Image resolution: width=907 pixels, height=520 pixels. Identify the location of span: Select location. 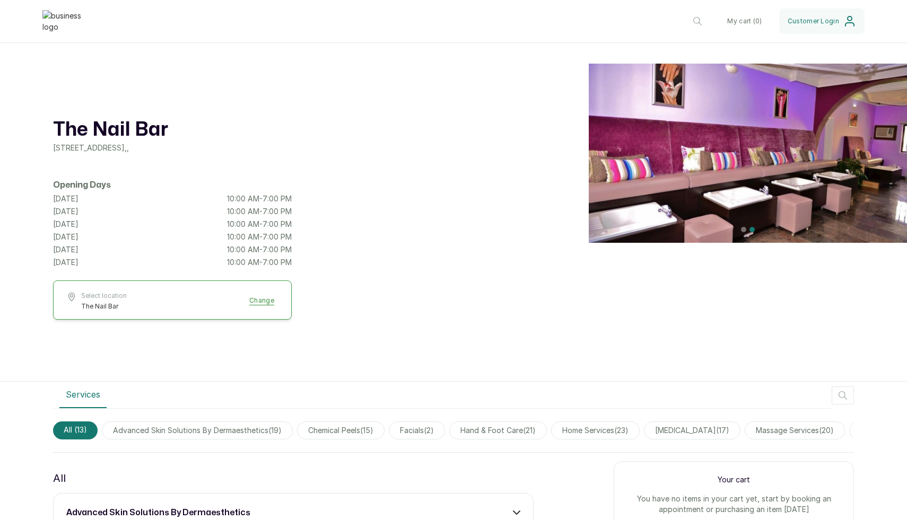
(104, 296).